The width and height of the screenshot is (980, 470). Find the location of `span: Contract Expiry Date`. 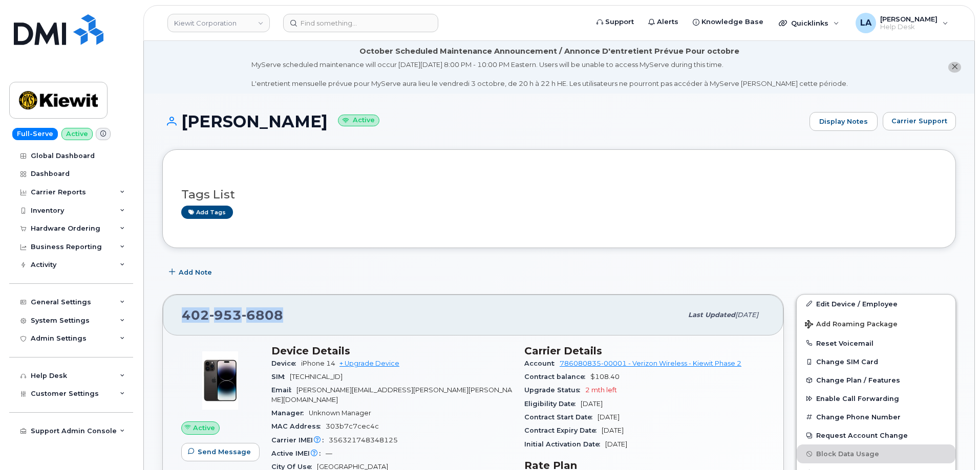

span: Contract Expiry Date is located at coordinates (562, 430).